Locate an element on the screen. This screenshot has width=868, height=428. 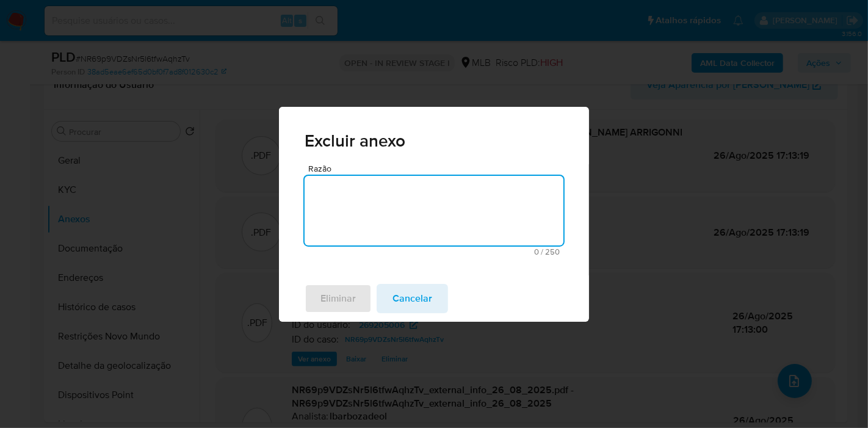
span: Excluir anexo is located at coordinates (434, 141).